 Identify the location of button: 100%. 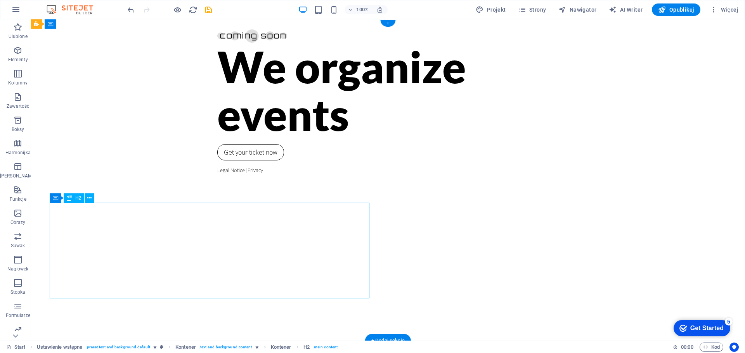
(358, 10).